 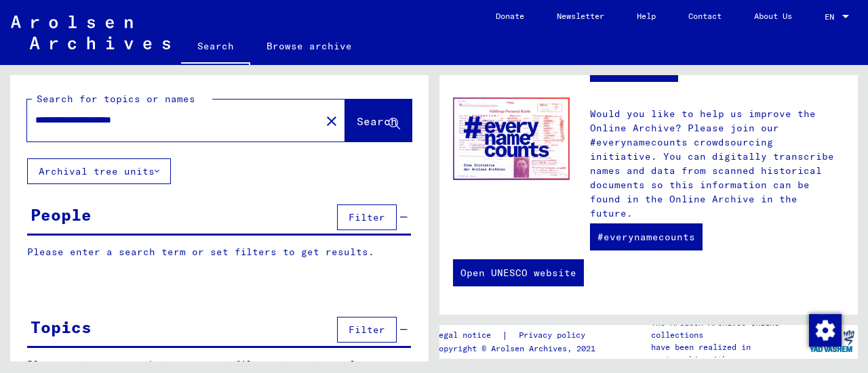 I want to click on p: Would you like to help us improve the Online Archive? Please join our #everynamecounts crowdsourc..., so click(x=716, y=164).